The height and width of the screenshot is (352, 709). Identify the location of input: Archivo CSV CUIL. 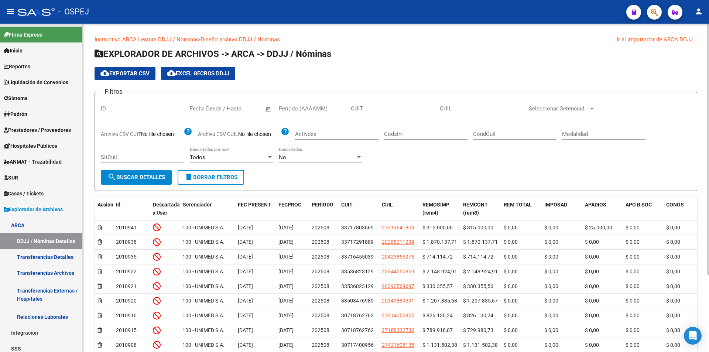
(259, 134).